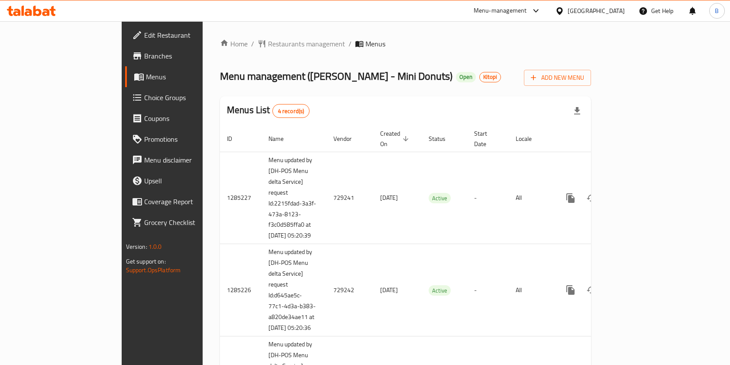  Describe the element at coordinates (396, 139) in the screenshot. I see `span: Created On` at that location.